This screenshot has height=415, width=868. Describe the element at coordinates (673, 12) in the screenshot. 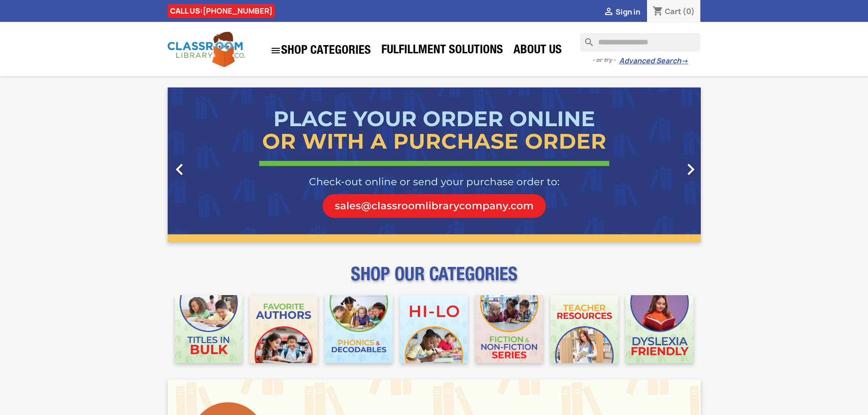

I see `span: Cart` at that location.